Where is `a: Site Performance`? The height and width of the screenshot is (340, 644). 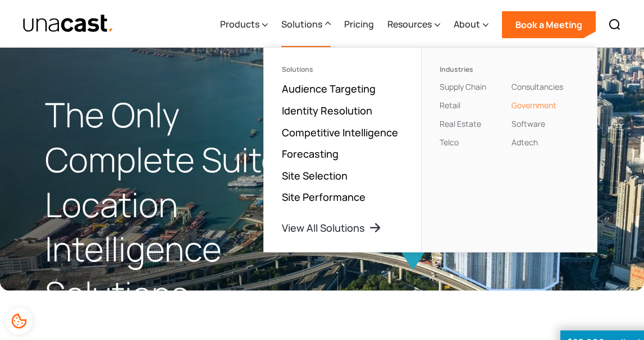 a: Site Performance is located at coordinates (323, 197).